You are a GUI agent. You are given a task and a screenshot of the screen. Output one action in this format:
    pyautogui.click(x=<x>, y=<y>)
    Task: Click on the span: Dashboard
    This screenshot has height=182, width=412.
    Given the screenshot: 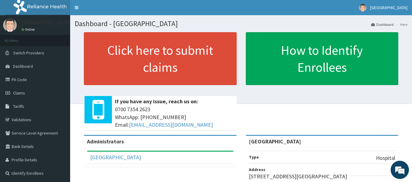 What is the action you would take?
    pyautogui.click(x=23, y=66)
    